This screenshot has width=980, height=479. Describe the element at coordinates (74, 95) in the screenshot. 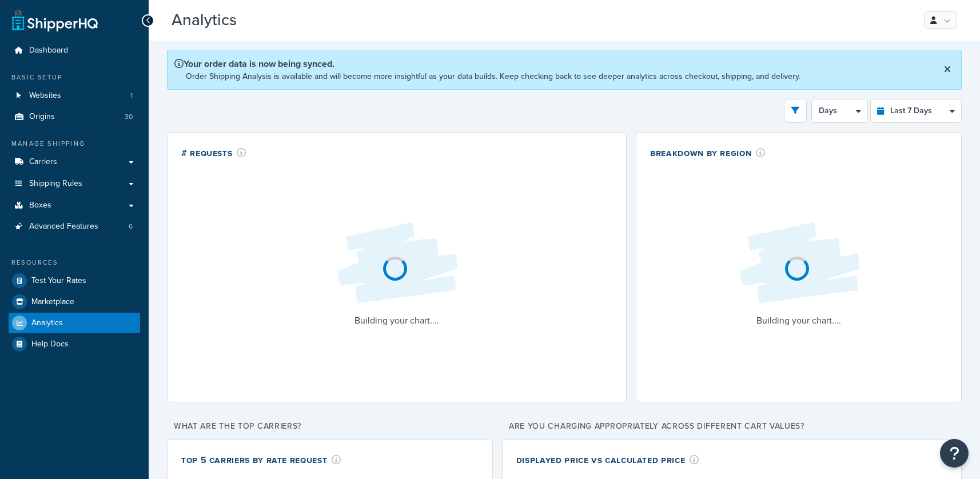

I see `a: Websites1` at that location.